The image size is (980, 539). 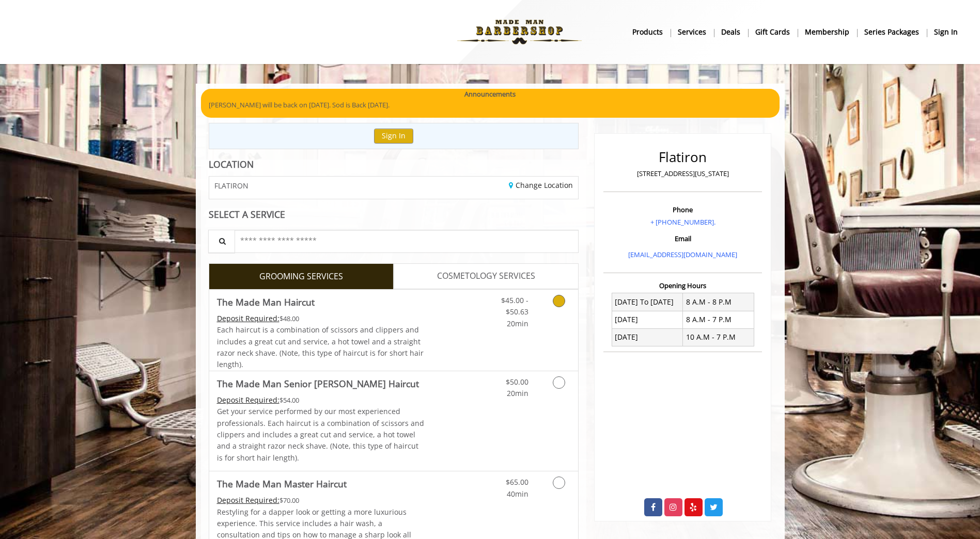 What do you see at coordinates (517, 482) in the screenshot?
I see `span: $65.00` at bounding box center [517, 482].